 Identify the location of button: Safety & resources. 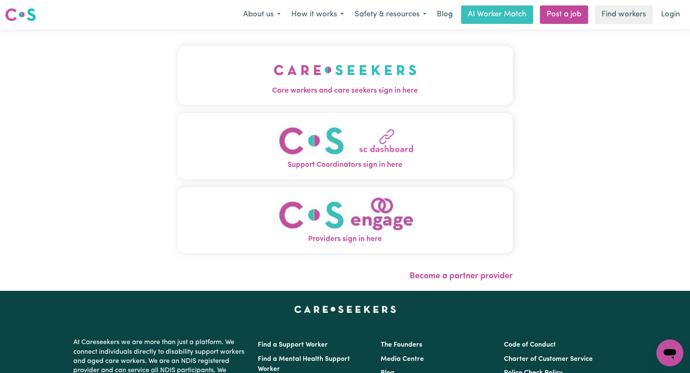
(391, 15).